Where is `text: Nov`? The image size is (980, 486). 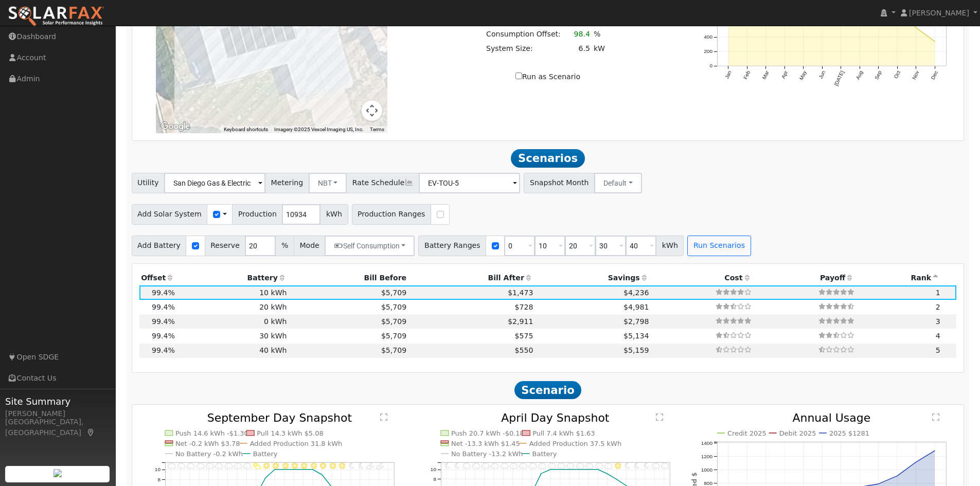
text: Nov is located at coordinates (915, 75).